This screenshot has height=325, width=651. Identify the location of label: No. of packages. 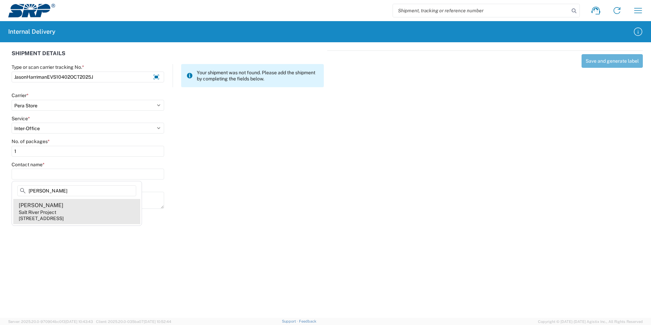
(31, 141).